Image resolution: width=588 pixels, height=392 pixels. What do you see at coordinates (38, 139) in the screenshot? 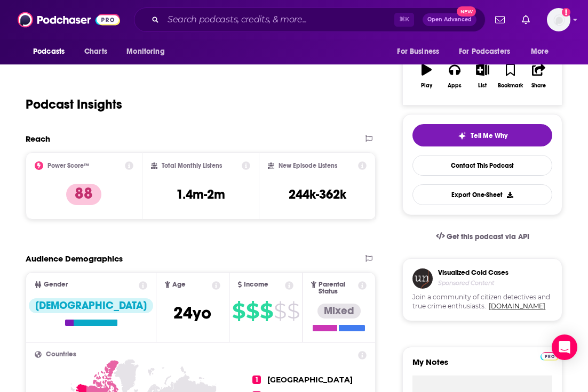
I see `h2: Reach` at bounding box center [38, 139].